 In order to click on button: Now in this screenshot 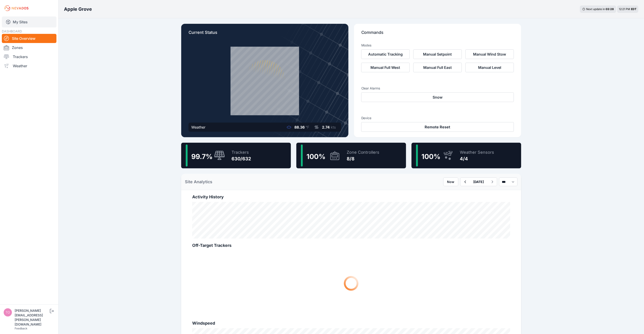, I will do `click(451, 182)`.